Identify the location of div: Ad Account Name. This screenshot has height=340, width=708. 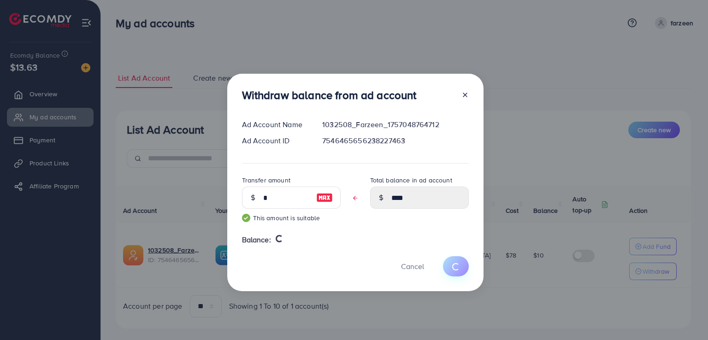
(275, 124).